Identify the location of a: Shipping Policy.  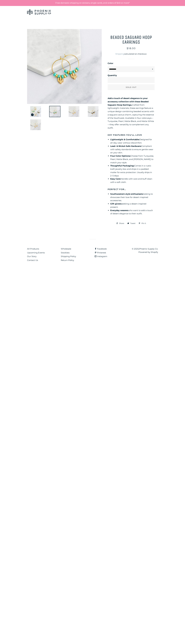
(68, 256).